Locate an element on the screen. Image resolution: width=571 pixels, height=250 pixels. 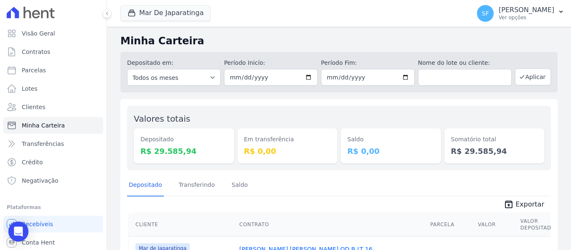
dt: Saldo is located at coordinates (391, 139).